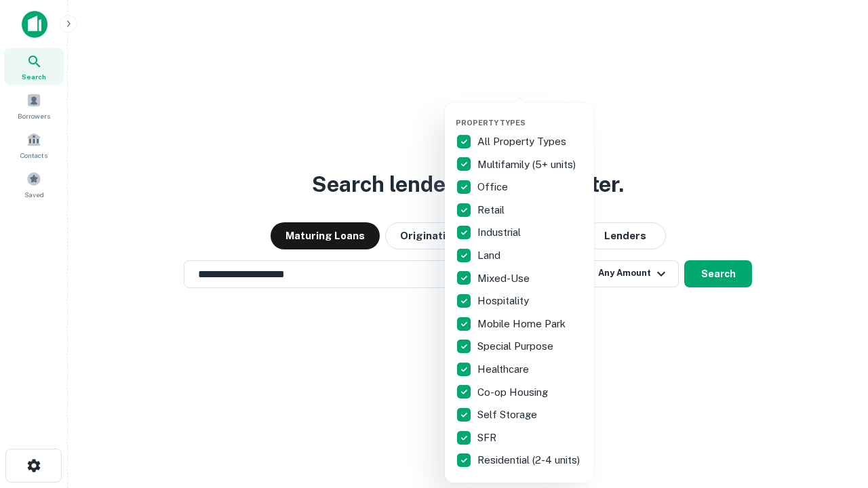 The image size is (868, 488). Describe the element at coordinates (490, 123) in the screenshot. I see `span: Property Types` at that location.